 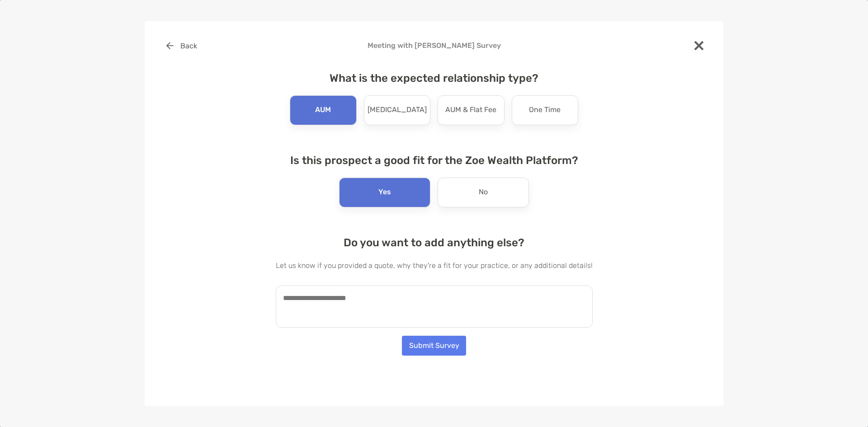 I want to click on p: Let us know if you provided a quote, why they're a fit for your practice, or any additional details!, so click(x=434, y=265).